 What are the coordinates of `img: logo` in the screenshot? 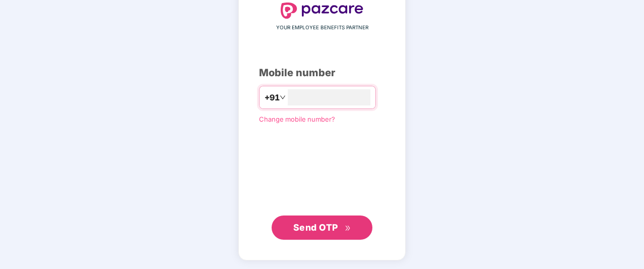 It's located at (322, 10).